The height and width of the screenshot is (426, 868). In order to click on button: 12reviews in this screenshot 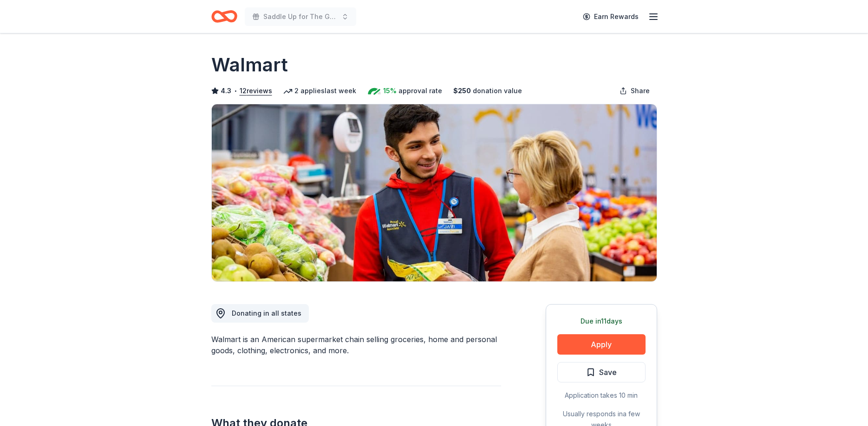, I will do `click(256, 91)`.